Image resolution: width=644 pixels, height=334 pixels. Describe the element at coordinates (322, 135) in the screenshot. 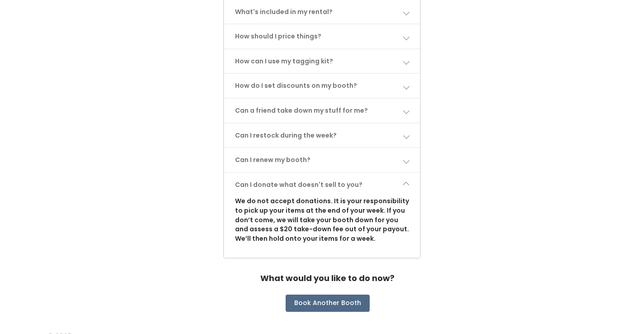

I see `a: Can I restock during the week?` at that location.